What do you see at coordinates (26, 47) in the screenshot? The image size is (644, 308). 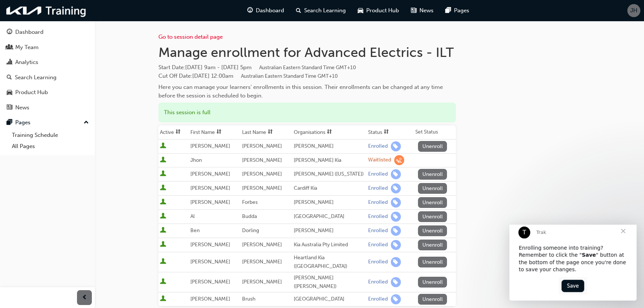 I see `div: My Team` at bounding box center [26, 47].